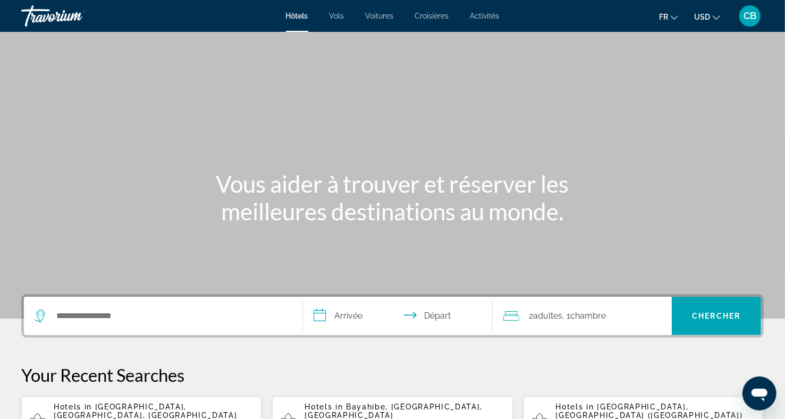  Describe the element at coordinates (707, 16) in the screenshot. I see `button: Change currency` at that location.